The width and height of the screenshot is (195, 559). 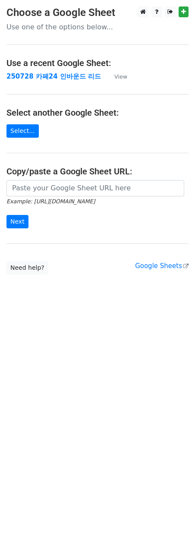 What do you see at coordinates (17, 221) in the screenshot?
I see `input: Next` at bounding box center [17, 221].